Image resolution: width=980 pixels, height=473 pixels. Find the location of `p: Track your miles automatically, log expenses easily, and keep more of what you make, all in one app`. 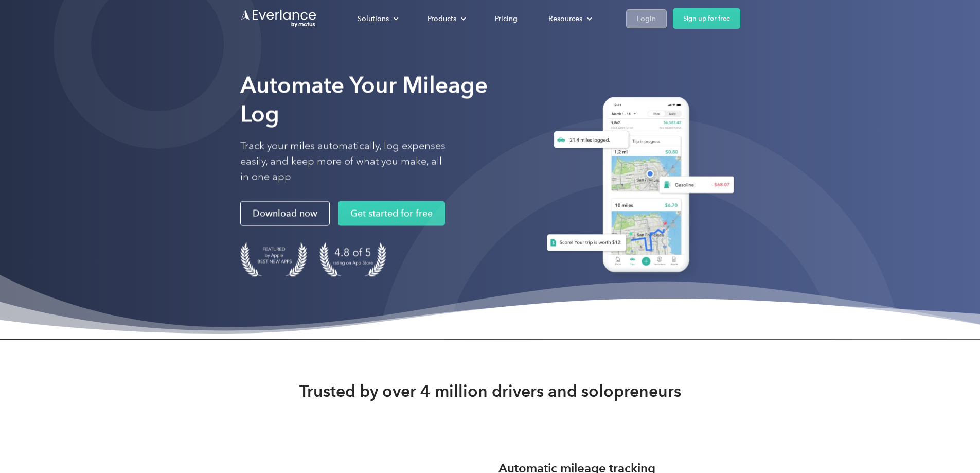

p: Track your miles automatically, log expenses easily, and keep more of what you make, all in one app is located at coordinates (343, 161).